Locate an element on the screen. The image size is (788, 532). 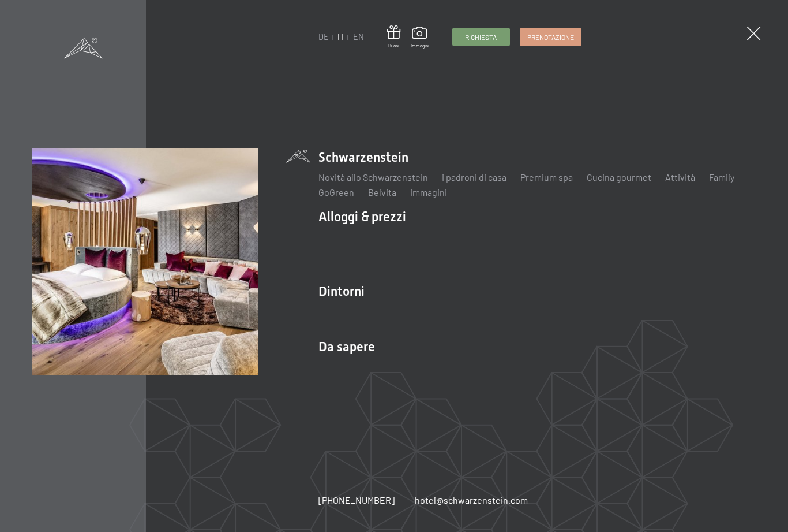
a: Richiesta is located at coordinates (481, 37).